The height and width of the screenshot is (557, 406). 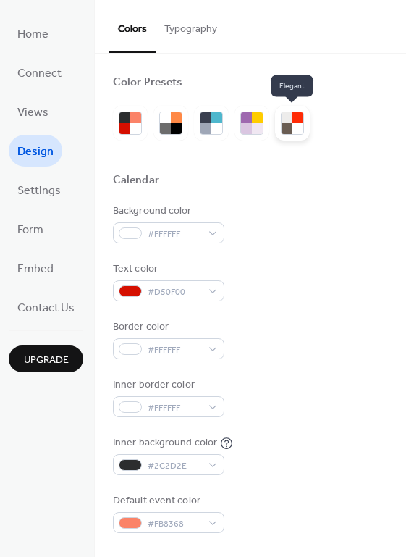 What do you see at coordinates (165, 442) in the screenshot?
I see `div: Inner background color` at bounding box center [165, 442].